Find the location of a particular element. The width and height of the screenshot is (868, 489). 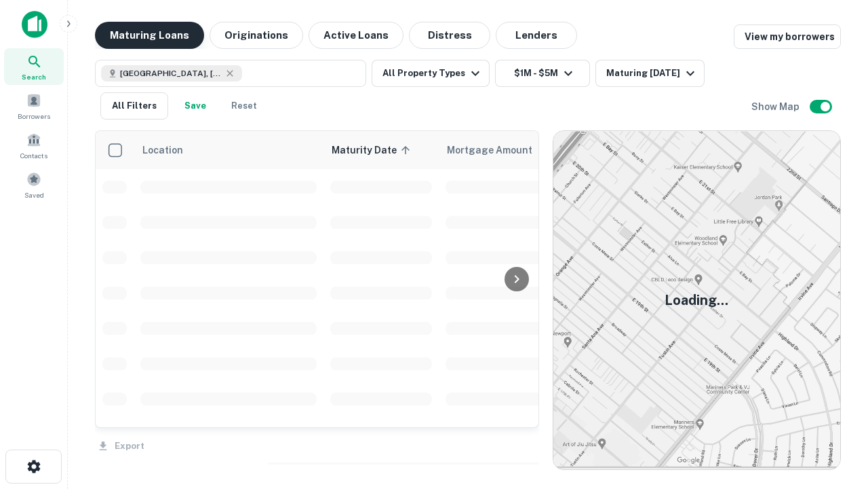

button: Reset is located at coordinates (244, 106).